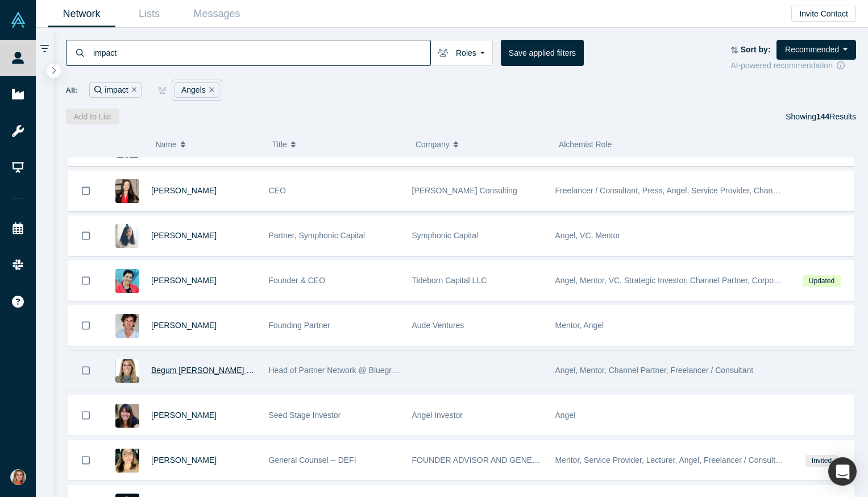 This screenshot has height=497, width=868. Describe the element at coordinates (654, 370) in the screenshot. I see `span: Angel, Mentor, Channel Partner, Freelancer / Consultant` at that location.